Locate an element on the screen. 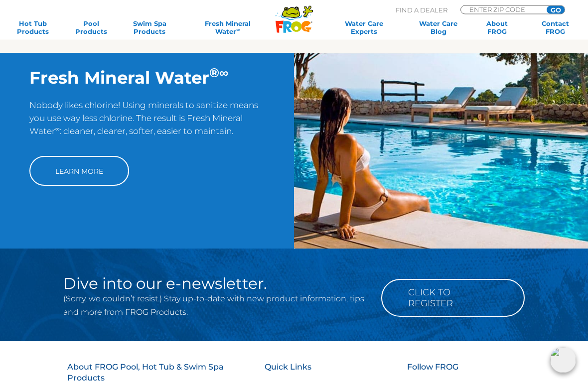 Image resolution: width=588 pixels, height=385 pixels. h2: Dive into our e-newsletter. is located at coordinates (215, 284).